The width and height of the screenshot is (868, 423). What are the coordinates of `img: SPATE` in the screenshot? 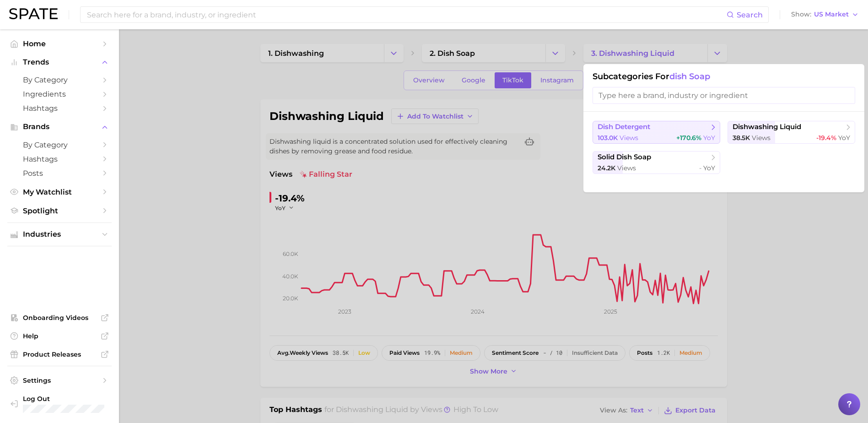 It's located at (33, 14).